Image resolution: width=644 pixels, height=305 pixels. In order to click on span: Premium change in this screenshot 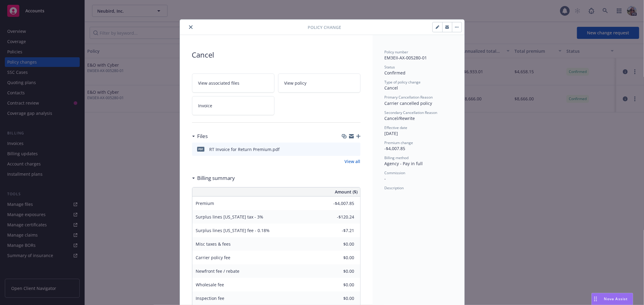, I will do `click(399, 143)`.